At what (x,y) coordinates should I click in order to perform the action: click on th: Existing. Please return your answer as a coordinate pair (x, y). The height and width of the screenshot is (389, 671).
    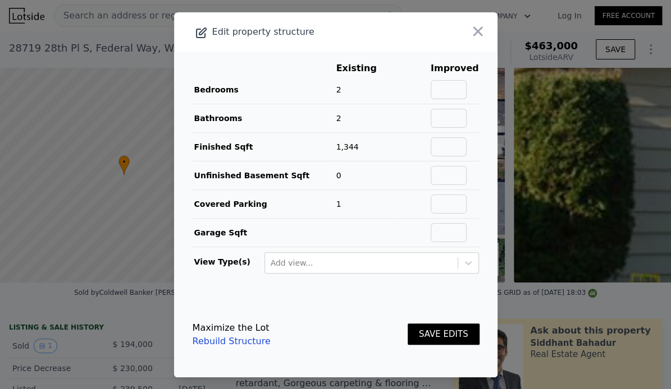
    Looking at the image, I should click on (365, 68).